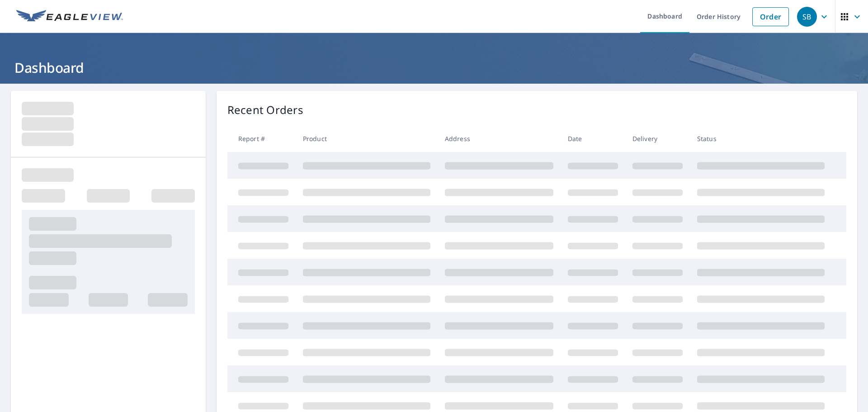 This screenshot has height=412, width=868. Describe the element at coordinates (434, 68) in the screenshot. I see `h1: Dashboard` at that location.